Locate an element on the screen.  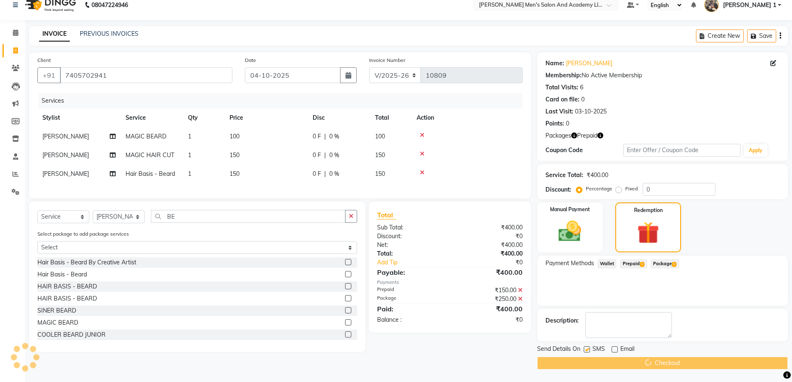
a: Add Tip is located at coordinates (417, 262).